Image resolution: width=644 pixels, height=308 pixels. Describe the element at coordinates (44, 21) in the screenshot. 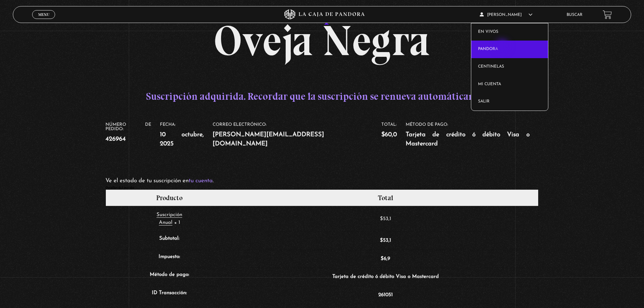

I see `span: Cerrar` at that location.